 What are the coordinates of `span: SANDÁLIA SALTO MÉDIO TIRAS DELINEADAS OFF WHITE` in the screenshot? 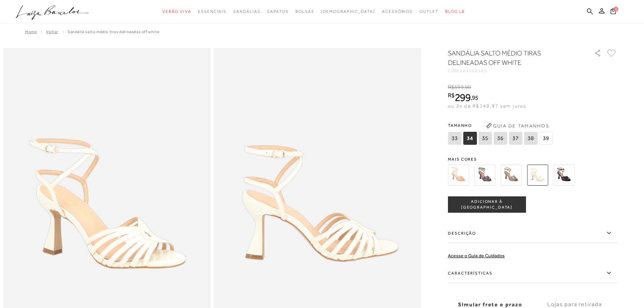 It's located at (114, 32).